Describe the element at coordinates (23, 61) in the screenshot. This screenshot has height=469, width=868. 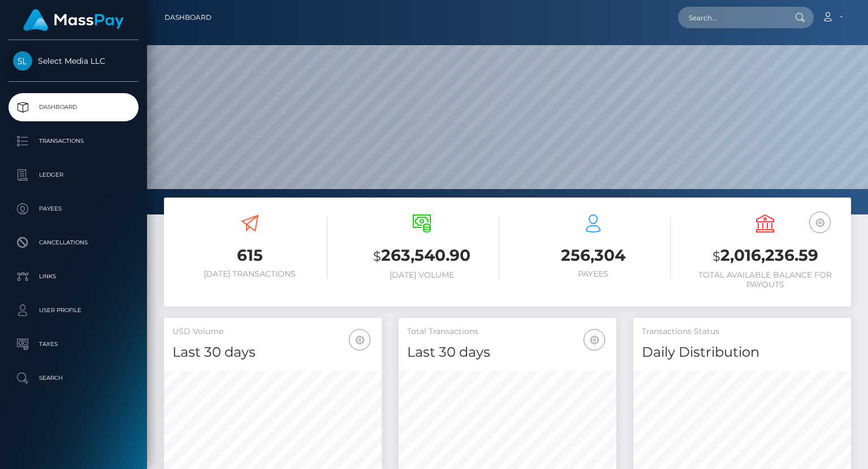
I see `img: Select Media LLC` at that location.